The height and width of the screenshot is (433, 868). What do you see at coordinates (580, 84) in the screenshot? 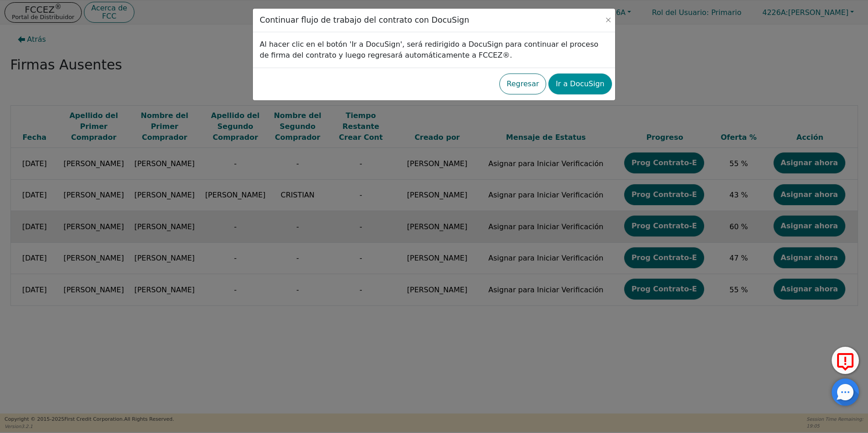
I see `button: Ir a DocuSign` at bounding box center [580, 84].